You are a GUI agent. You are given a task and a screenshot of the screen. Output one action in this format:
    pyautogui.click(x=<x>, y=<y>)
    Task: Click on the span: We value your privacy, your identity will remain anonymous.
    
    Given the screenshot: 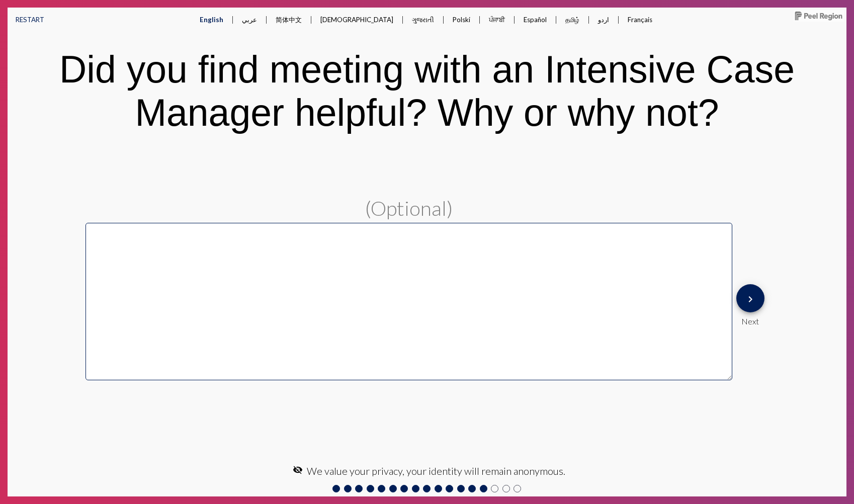 What is the action you would take?
    pyautogui.click(x=436, y=470)
    